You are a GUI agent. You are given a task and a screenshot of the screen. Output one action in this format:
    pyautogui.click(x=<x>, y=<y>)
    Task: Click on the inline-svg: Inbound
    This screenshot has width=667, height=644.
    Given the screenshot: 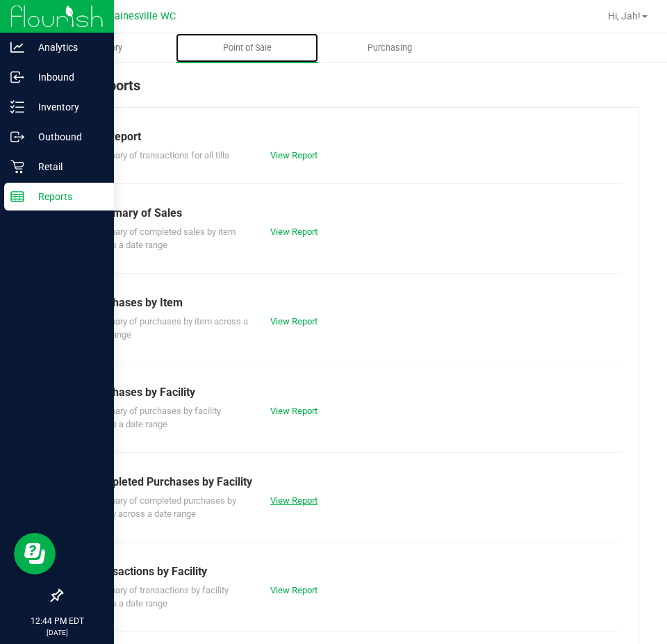 What is the action you would take?
    pyautogui.click(x=18, y=77)
    